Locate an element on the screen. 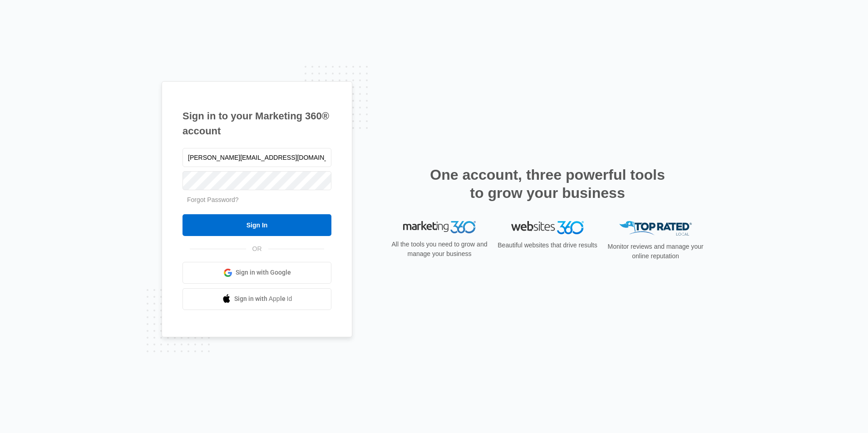 The image size is (868, 433). img: Websites 360 is located at coordinates (548, 227).